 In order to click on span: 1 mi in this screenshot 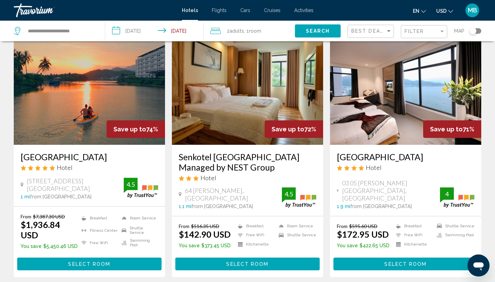, I will do `click(25, 197)`.